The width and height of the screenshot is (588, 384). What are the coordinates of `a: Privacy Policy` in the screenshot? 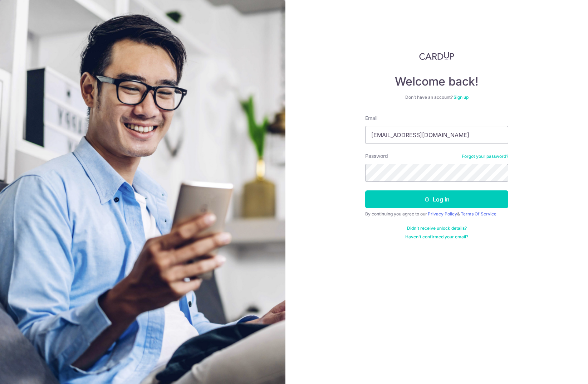 It's located at (442, 214).